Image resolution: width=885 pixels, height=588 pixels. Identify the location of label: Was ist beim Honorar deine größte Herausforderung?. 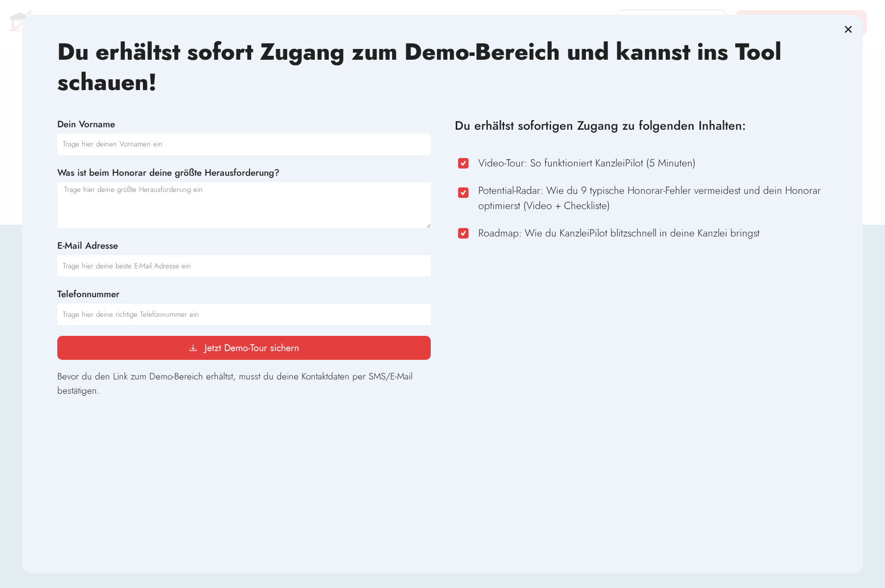
(169, 174).